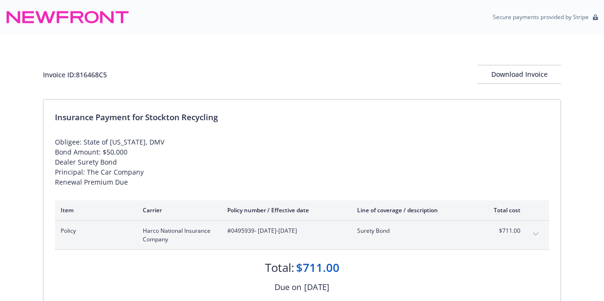 Image resolution: width=604 pixels, height=301 pixels. Describe the element at coordinates (318, 268) in the screenshot. I see `div: $711.00` at that location.